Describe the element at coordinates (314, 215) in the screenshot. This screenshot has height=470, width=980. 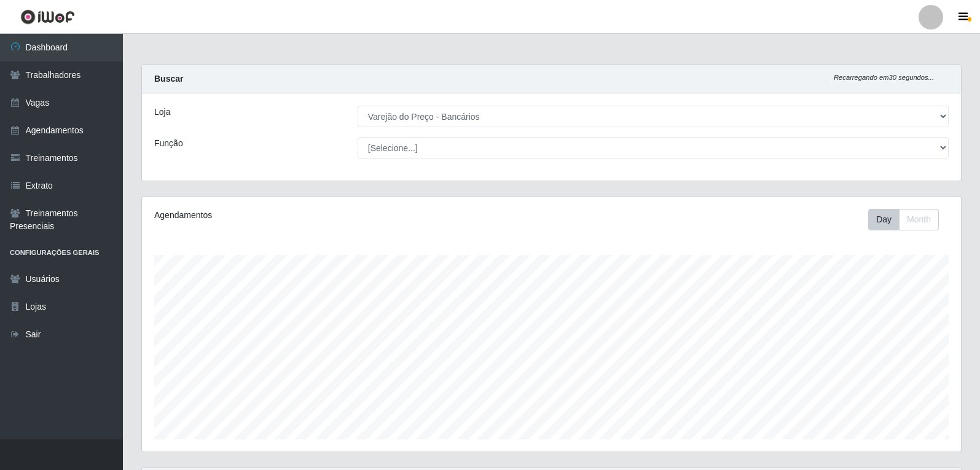
I see `div: Agendamentos` at that location.